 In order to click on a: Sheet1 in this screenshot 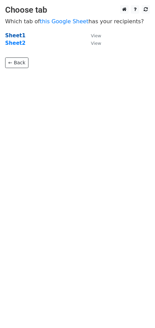, I will do `click(15, 36)`.